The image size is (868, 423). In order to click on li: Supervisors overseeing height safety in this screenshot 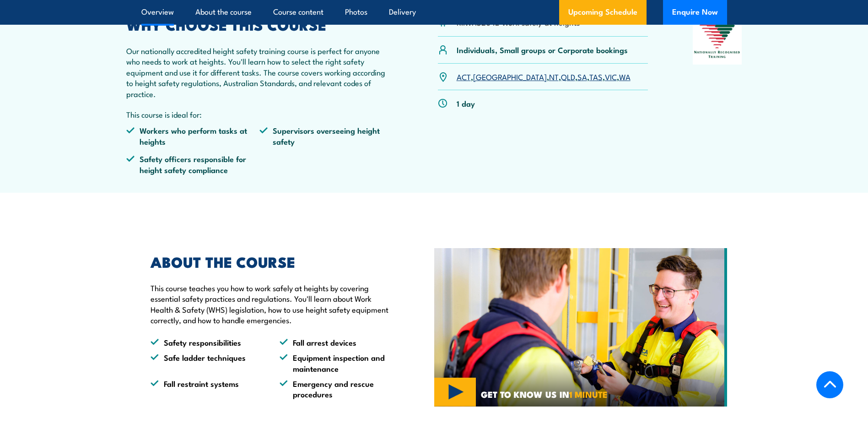, I will do `click(326, 135)`.